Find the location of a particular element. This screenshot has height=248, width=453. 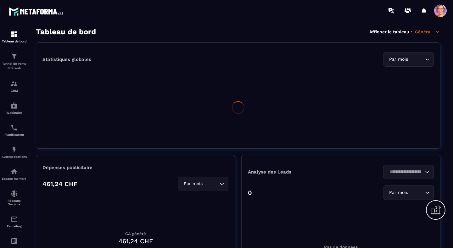

p: Général is located at coordinates (427, 32).